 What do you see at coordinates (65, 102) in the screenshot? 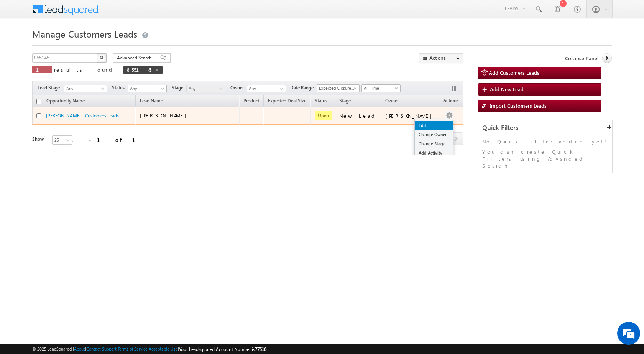
I see `a: Opportunity Name` at bounding box center [65, 102].